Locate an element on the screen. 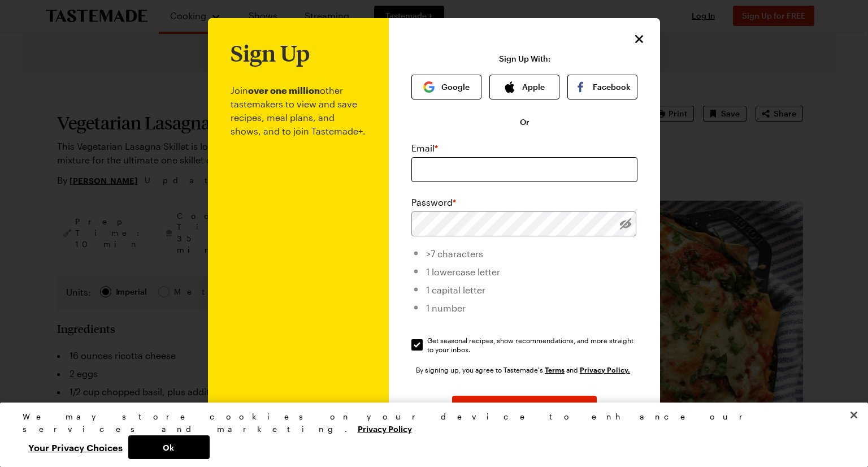  a: More information about your privacy, opens in a new tab is located at coordinates (385, 428).